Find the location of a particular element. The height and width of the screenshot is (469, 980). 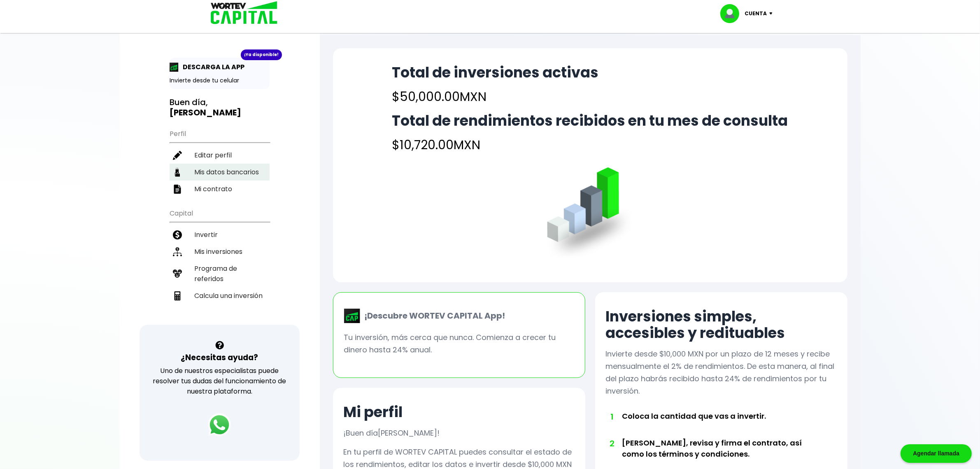

li: Invertir is located at coordinates (219, 234).